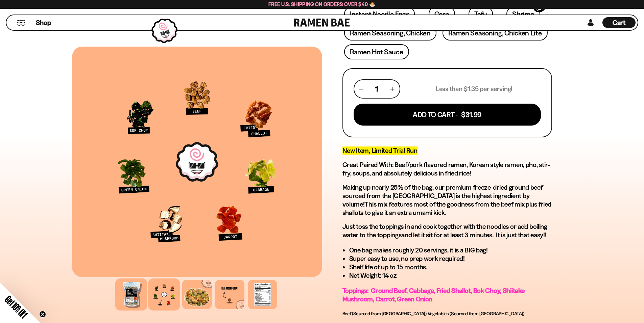  What do you see at coordinates (380, 151) in the screenshot?
I see `span: New Item, Limited Trial Run` at bounding box center [380, 151].